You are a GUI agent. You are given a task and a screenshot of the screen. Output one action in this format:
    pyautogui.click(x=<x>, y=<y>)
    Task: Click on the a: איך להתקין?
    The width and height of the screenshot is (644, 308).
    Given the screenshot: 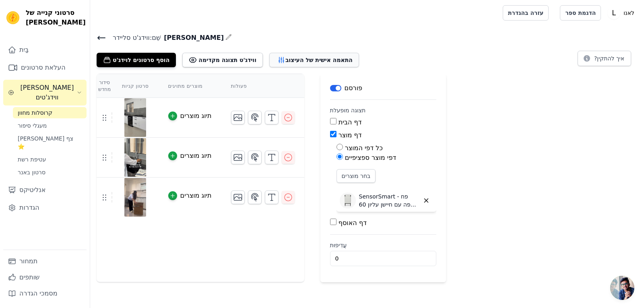 What is the action you would take?
    pyautogui.click(x=604, y=60)
    